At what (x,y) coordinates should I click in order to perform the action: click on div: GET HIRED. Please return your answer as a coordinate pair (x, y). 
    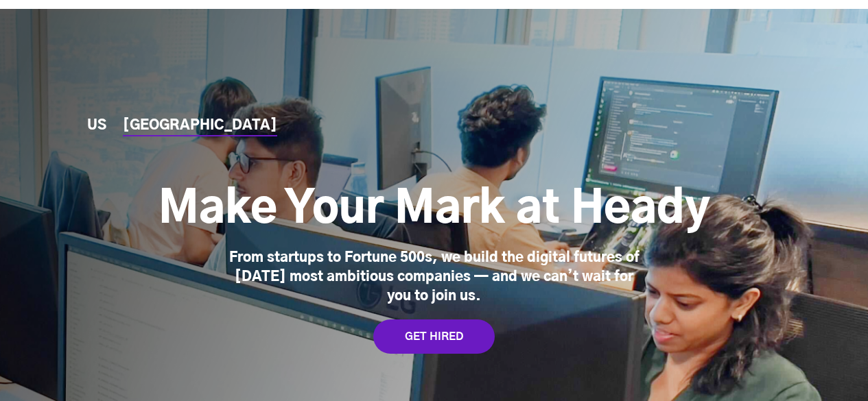
    Looking at the image, I should click on (434, 337).